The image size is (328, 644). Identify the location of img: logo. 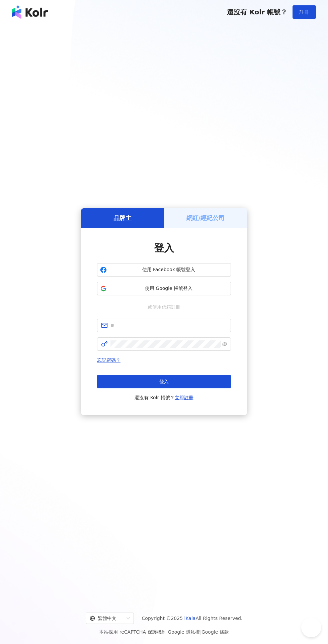
(29, 12).